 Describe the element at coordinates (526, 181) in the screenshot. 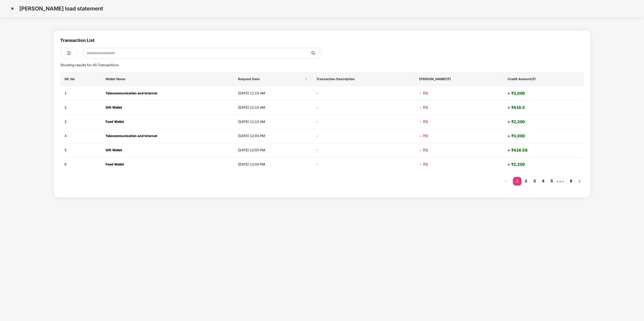

I see `li: 2` at that location.